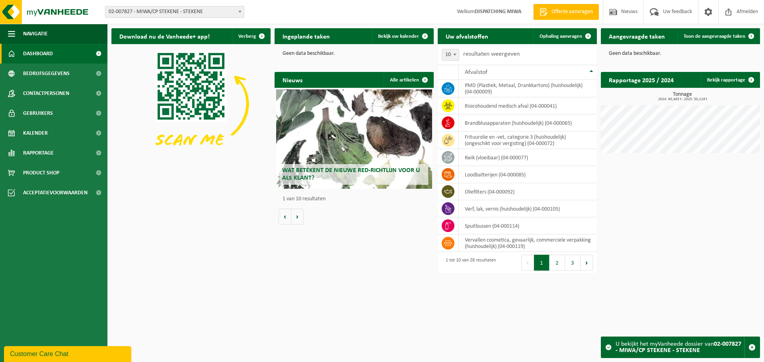 Image resolution: width=764 pixels, height=362 pixels. What do you see at coordinates (678, 348) in the screenshot?
I see `strong: 02-007827 - MIWA/CP STEKENE - STEKENE` at bounding box center [678, 348].